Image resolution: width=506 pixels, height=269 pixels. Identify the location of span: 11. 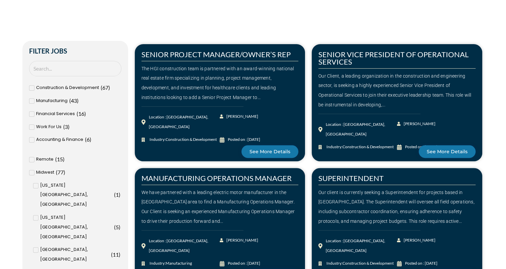
(116, 254).